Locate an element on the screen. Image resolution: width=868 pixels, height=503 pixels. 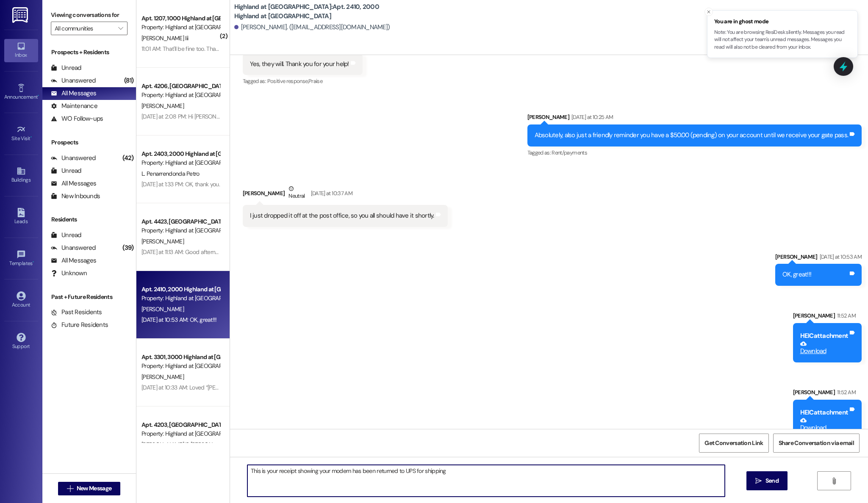
label: Viewing conversations for is located at coordinates (89, 15).